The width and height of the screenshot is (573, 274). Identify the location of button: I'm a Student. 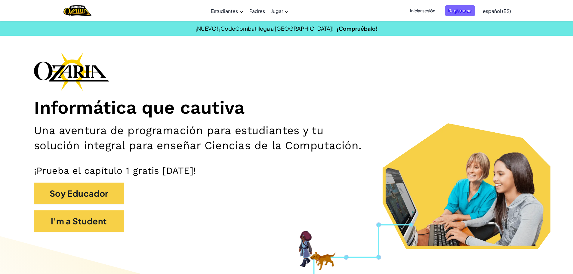
(79, 221).